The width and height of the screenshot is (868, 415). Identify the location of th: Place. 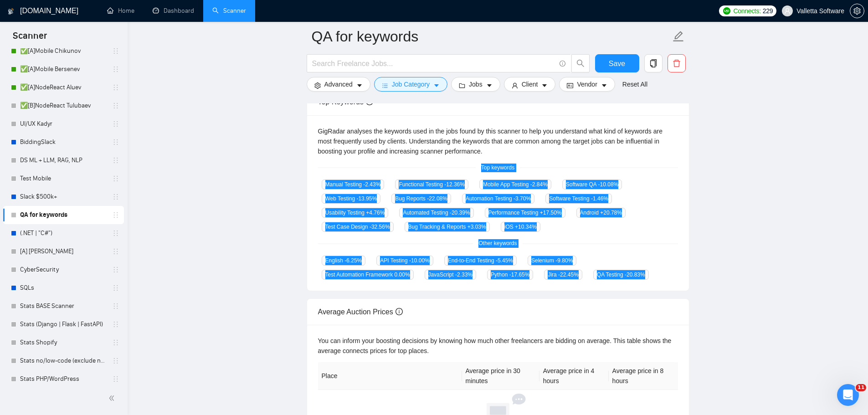
(390, 375).